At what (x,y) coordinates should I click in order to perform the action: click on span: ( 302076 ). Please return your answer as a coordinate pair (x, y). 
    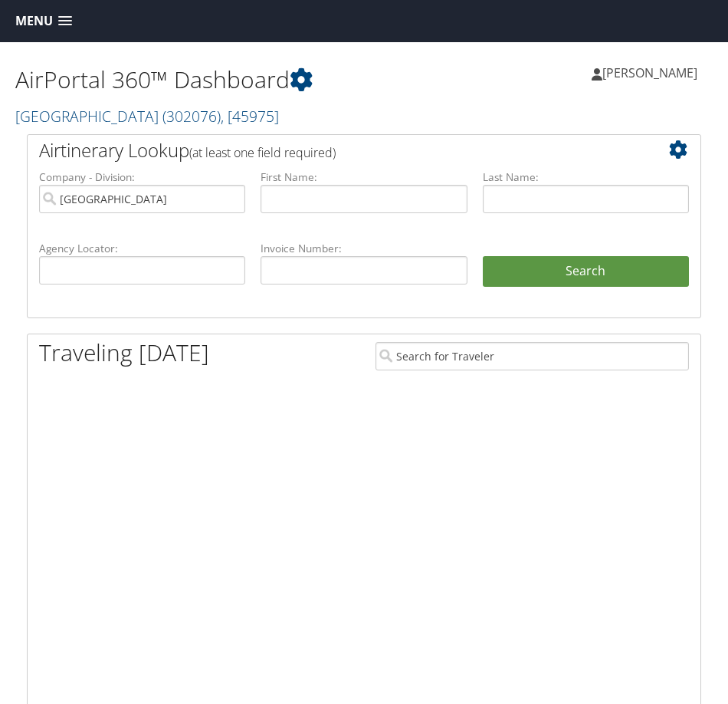
    Looking at the image, I should click on (192, 115).